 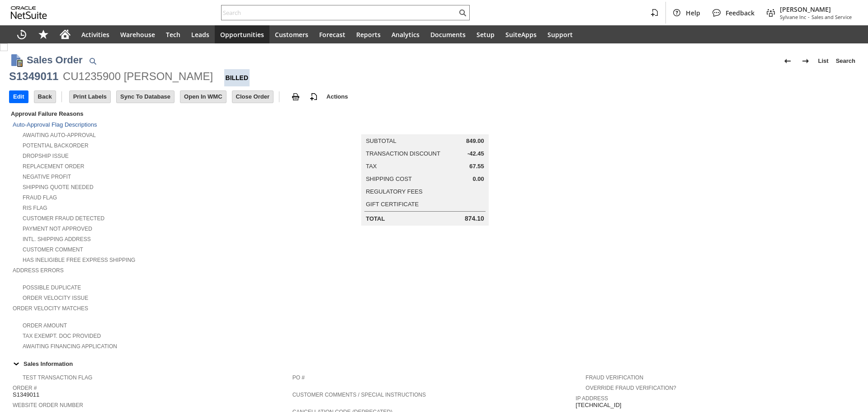 I want to click on span: Customers, so click(x=292, y=34).